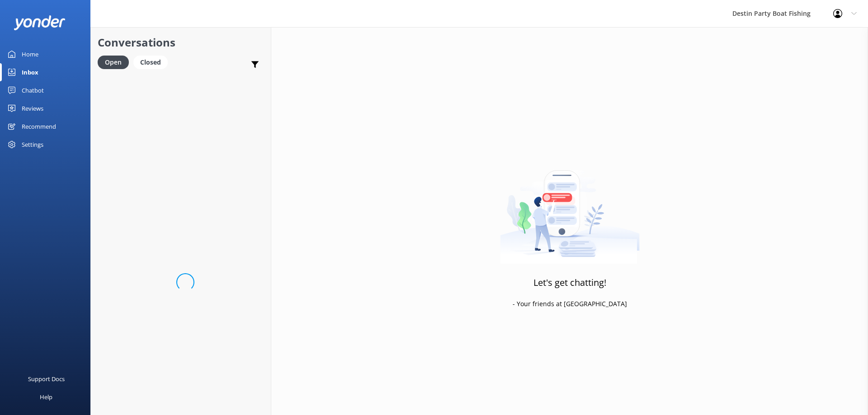 Image resolution: width=868 pixels, height=415 pixels. I want to click on a: Open, so click(116, 62).